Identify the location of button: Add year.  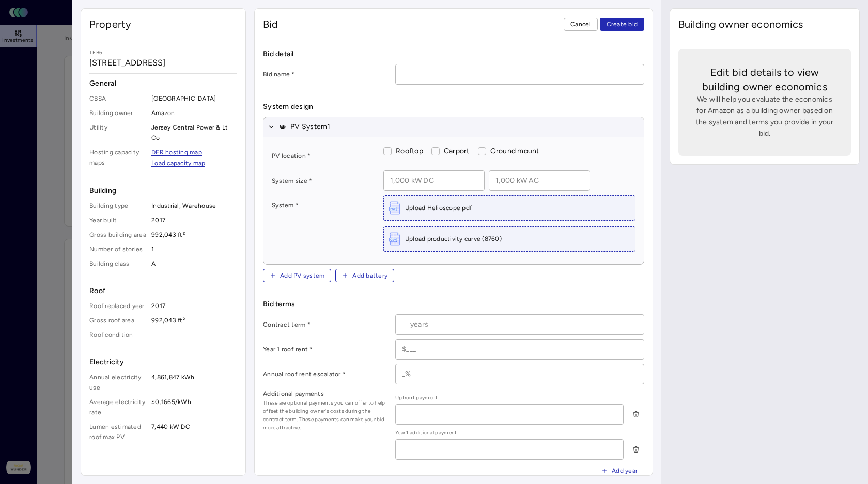
(619, 470).